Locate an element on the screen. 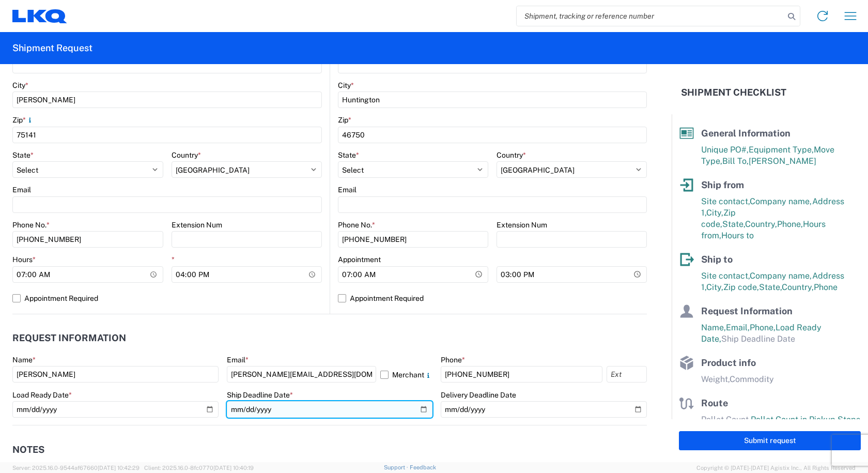  h2: Request Information is located at coordinates (69, 339).